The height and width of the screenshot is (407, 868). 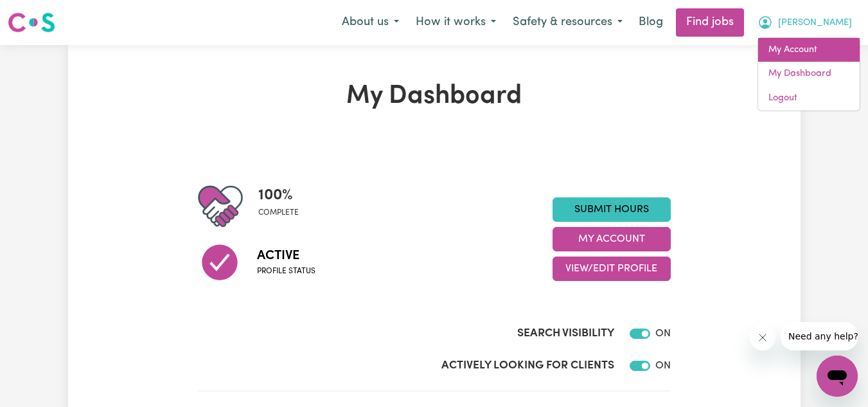 I want to click on label: Search Visibility, so click(x=566, y=334).